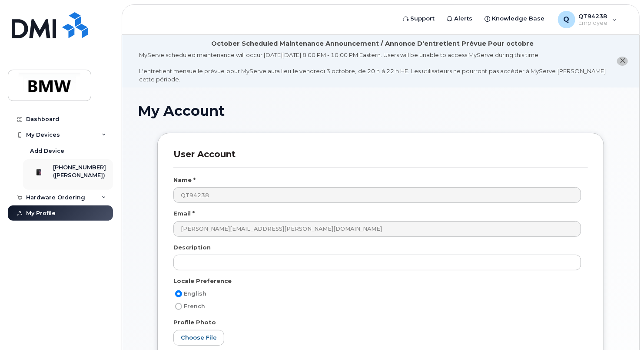 This screenshot has width=644, height=350. I want to click on div: October Scheduled Maintenance Announcement / Annonce D'entretient Prévue Pour octobre, so click(373, 44).